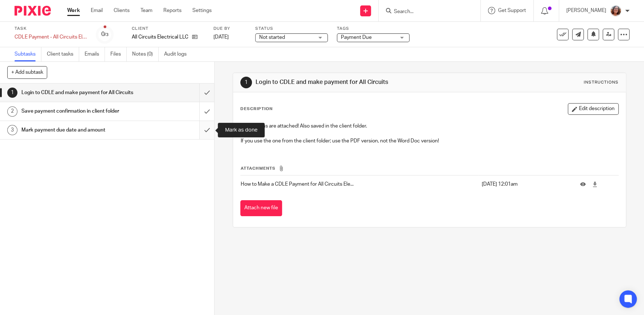 This screenshot has height=315, width=644. What do you see at coordinates (202, 11) in the screenshot?
I see `a: Settings` at bounding box center [202, 11].